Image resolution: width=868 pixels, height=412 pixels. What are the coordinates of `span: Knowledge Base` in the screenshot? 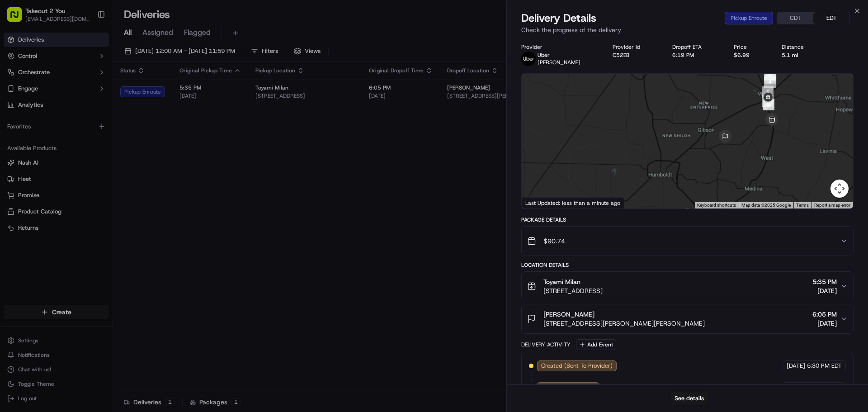 It's located at (43, 207).